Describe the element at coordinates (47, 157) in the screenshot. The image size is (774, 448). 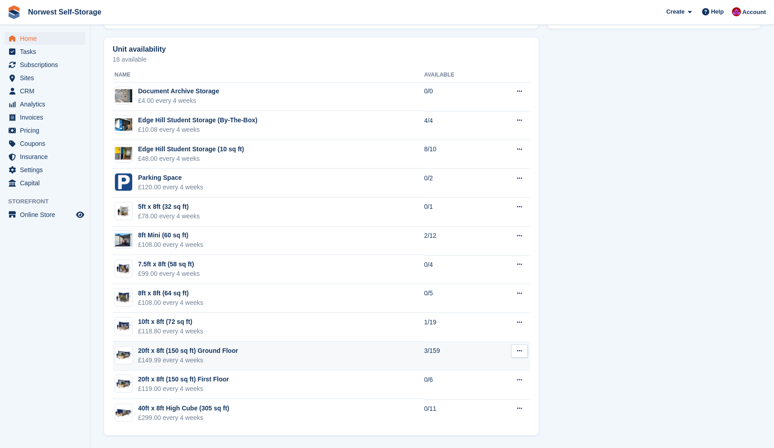
I see `span: Insurance` at that location.